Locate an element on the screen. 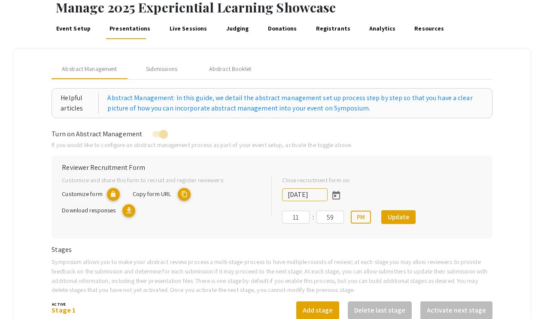  span: Copy form URL is located at coordinates (152, 193).